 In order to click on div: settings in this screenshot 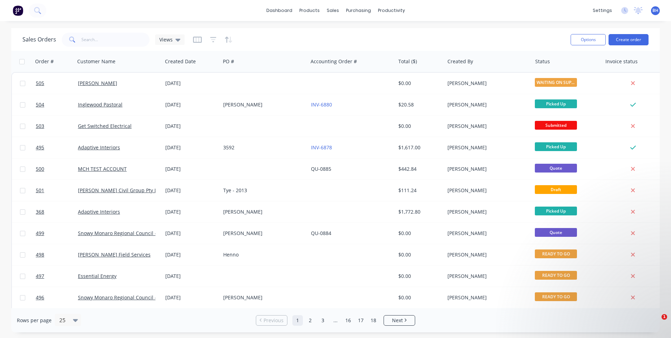, I will do `click(603, 11)`.